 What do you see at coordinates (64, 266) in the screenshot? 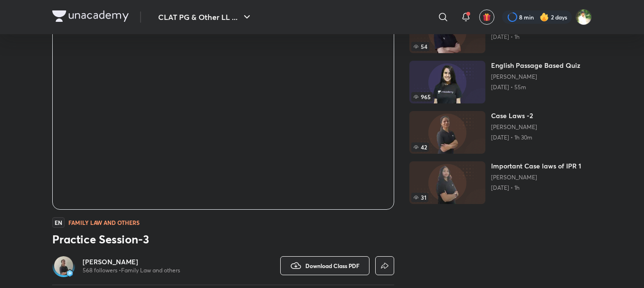
I see `a: Avatarbadge` at bounding box center [64, 266].